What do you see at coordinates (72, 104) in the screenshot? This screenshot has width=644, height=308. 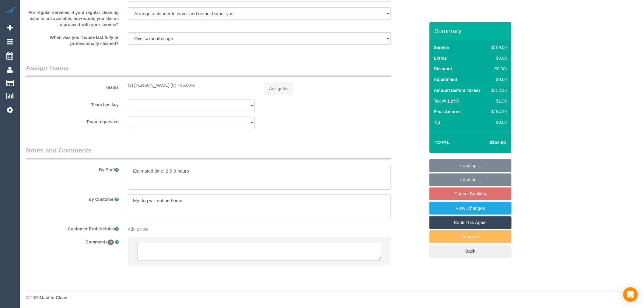 I see `label: Team has key` at bounding box center [72, 104].